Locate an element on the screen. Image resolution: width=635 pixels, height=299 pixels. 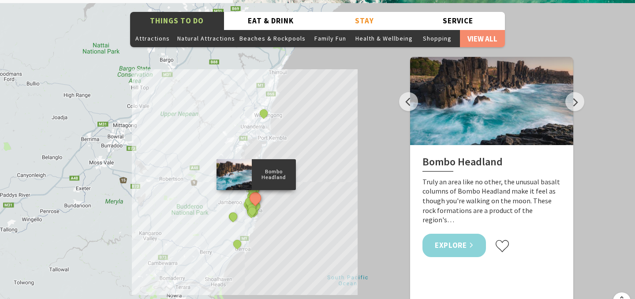
p: Bombo Headland is located at coordinates (274, 175).